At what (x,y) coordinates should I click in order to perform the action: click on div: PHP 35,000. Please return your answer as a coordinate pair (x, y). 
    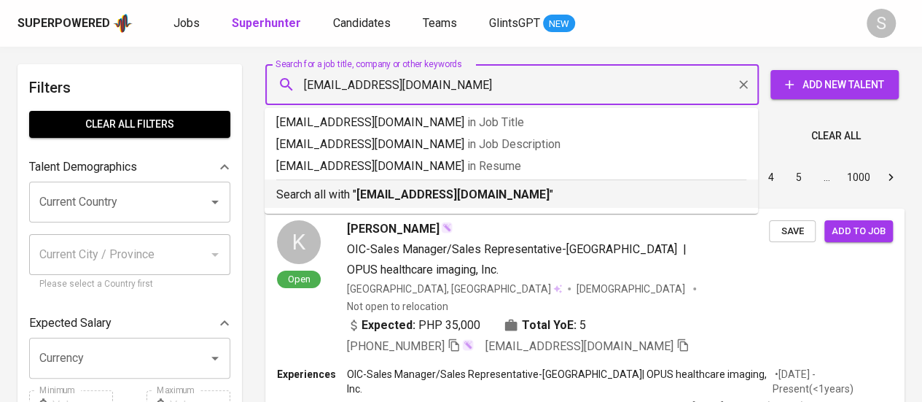
    Looking at the image, I should click on (413, 325).